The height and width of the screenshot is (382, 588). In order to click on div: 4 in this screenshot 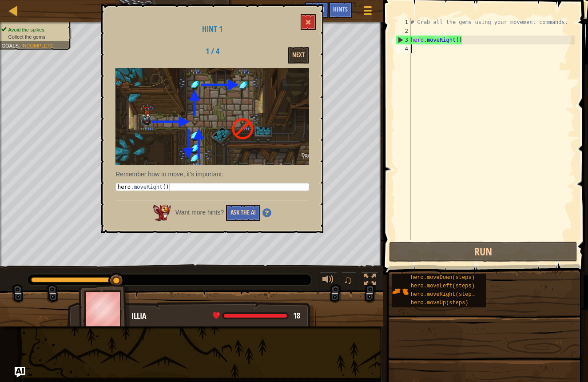, I will do `click(403, 49)`.